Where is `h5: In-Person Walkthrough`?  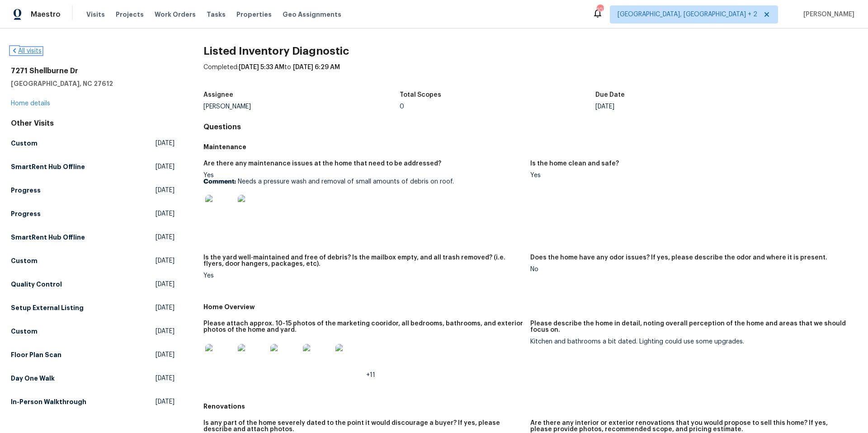
h5: In-Person Walkthrough is located at coordinates (48, 402).